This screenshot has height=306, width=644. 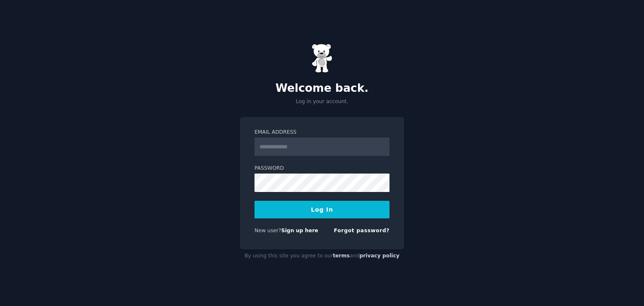 I want to click on div: By using this site you agree to our and, so click(x=322, y=256).